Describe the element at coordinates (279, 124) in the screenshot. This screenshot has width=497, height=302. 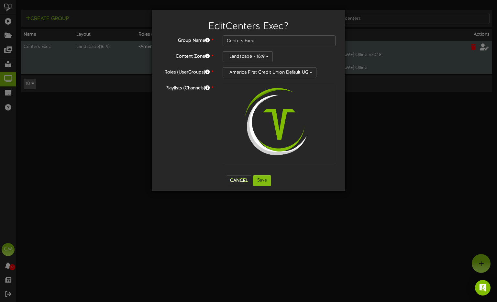
I see `img: loading-spinner-2.png` at that location.